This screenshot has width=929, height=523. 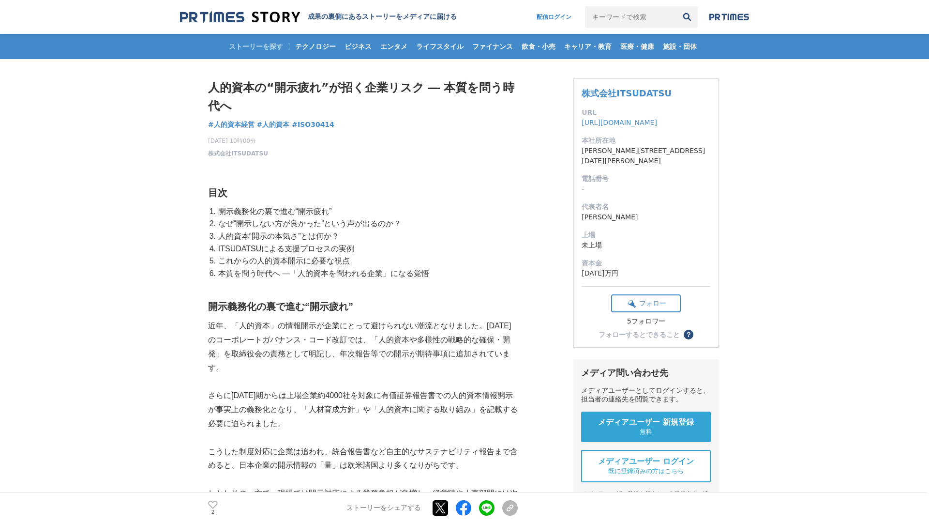 I want to click on a: ビジネス, so click(x=358, y=46).